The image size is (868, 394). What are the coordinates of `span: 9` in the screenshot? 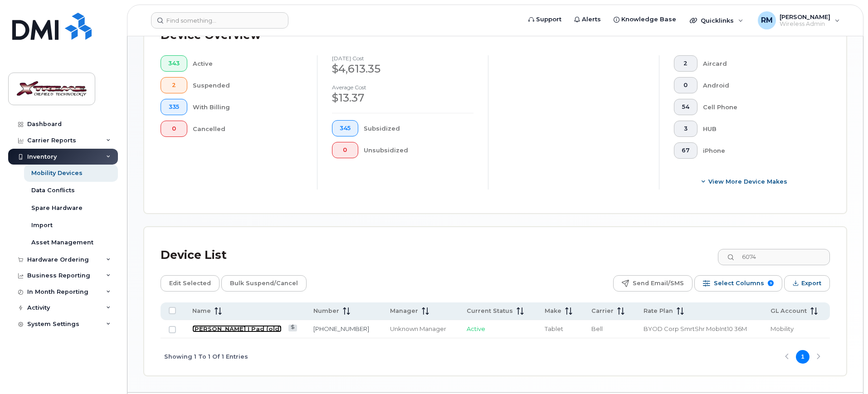 It's located at (771, 283).